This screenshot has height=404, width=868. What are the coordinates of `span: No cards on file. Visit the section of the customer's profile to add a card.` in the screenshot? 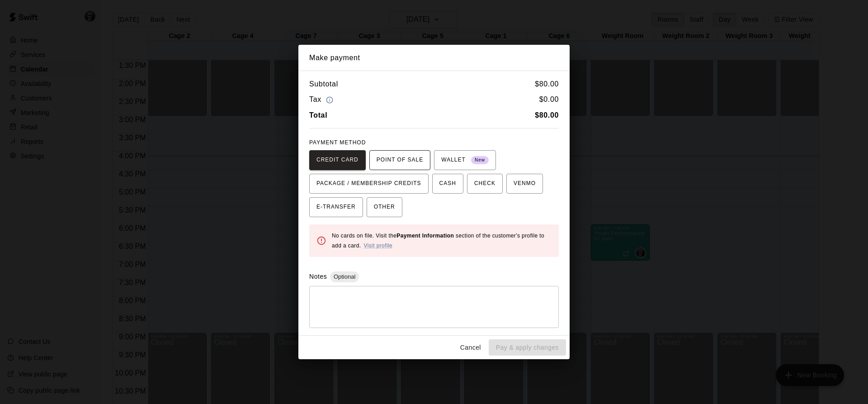 It's located at (438, 241).